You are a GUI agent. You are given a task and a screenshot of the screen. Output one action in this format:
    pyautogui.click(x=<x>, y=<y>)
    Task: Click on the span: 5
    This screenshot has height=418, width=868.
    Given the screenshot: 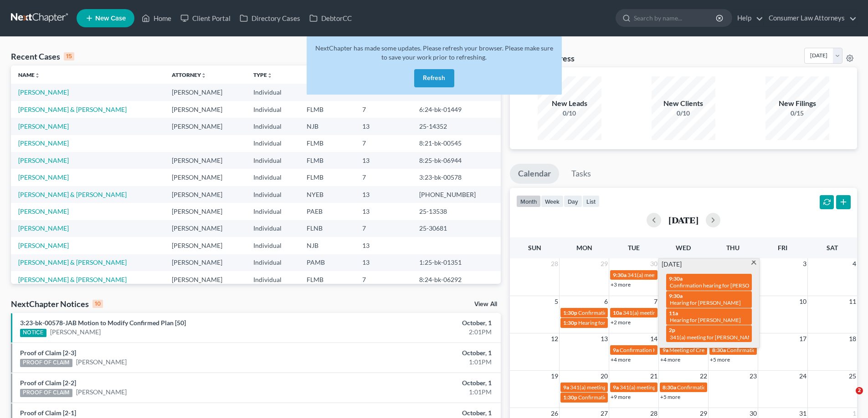 What is the action you would take?
    pyautogui.click(x=557, y=302)
    